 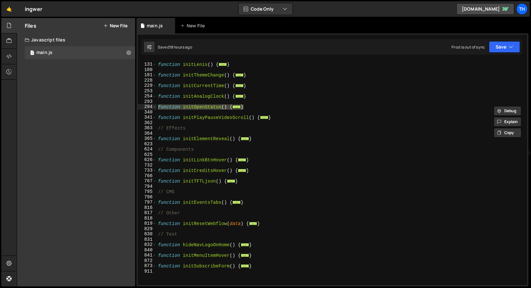 What do you see at coordinates (115, 26) in the screenshot?
I see `button: New File` at bounding box center [115, 26].